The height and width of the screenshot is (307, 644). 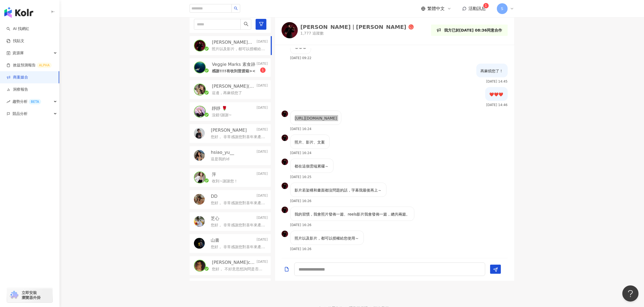 I want to click on button: Add a file, so click(x=287, y=269).